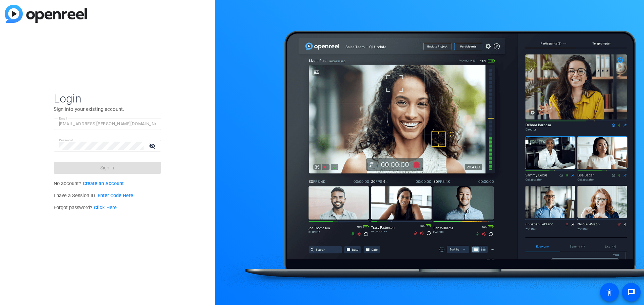 The image size is (644, 305). I want to click on p: Sign into your existing account., so click(108, 109).